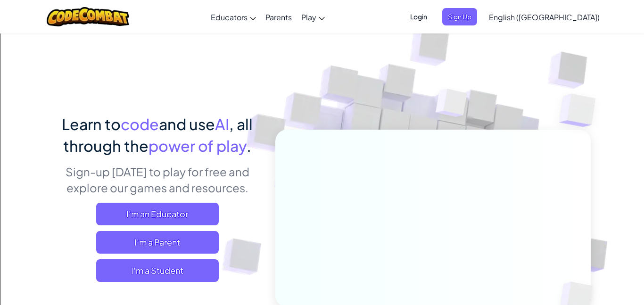 Image resolution: width=644 pixels, height=305 pixels. Describe the element at coordinates (313, 17) in the screenshot. I see `a: Play` at that location.